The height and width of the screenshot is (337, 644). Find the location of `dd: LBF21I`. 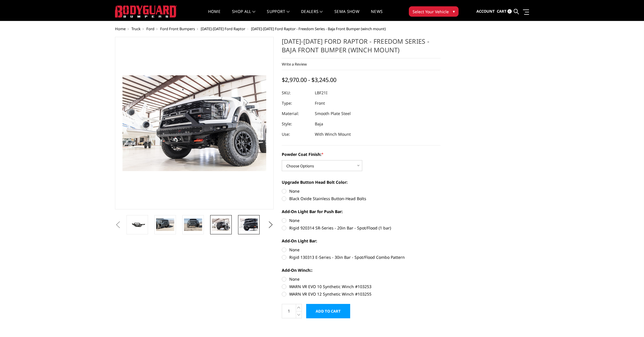

dd: LBF21I is located at coordinates (321, 92).